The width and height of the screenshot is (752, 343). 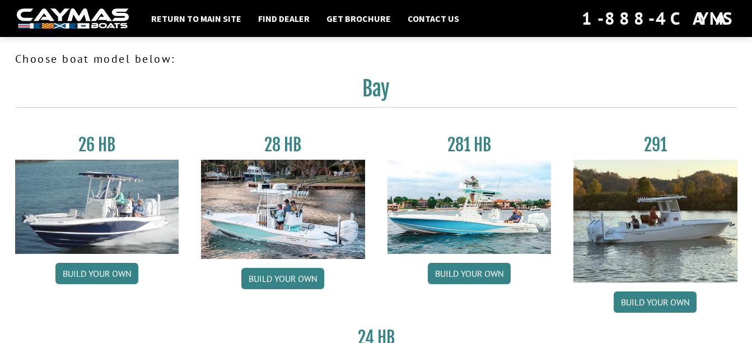 I want to click on h3: 26 HB, so click(x=97, y=145).